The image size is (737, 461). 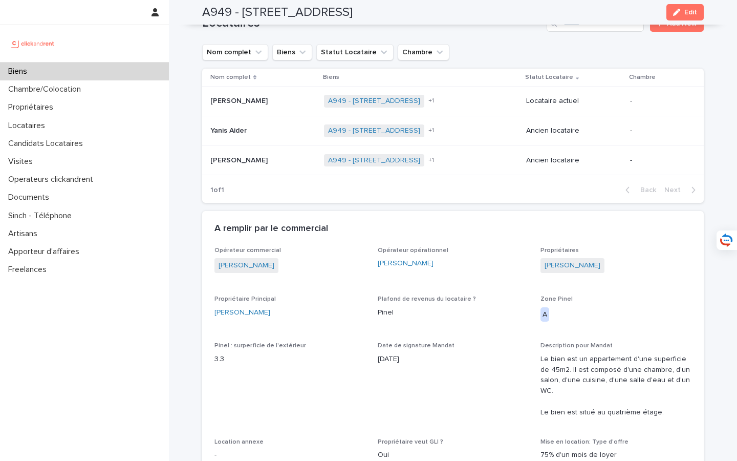 What do you see at coordinates (643, 77) in the screenshot?
I see `p: Chambre` at bounding box center [643, 77].